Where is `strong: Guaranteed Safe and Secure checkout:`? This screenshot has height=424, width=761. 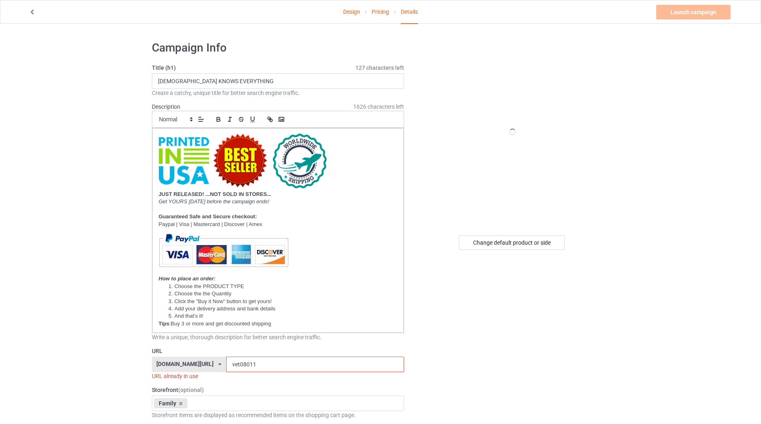 strong: Guaranteed Safe and Secure checkout: is located at coordinates (208, 216).